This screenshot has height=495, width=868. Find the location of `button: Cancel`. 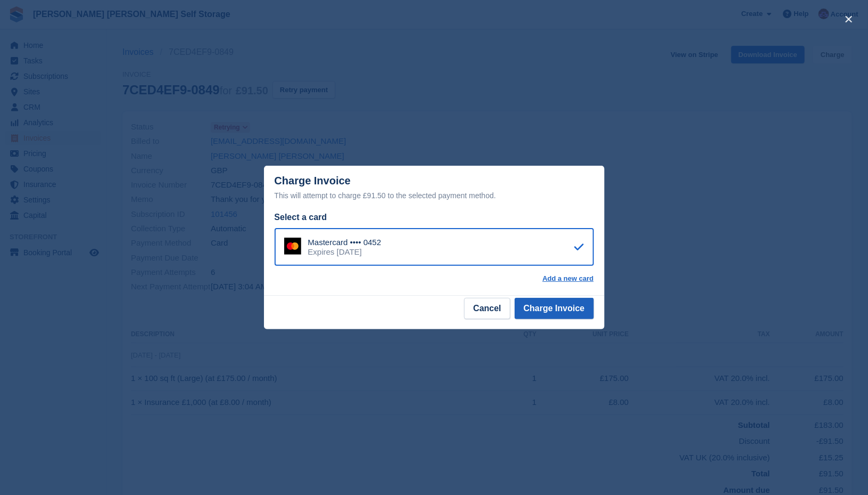

button: Cancel is located at coordinates (487, 308).